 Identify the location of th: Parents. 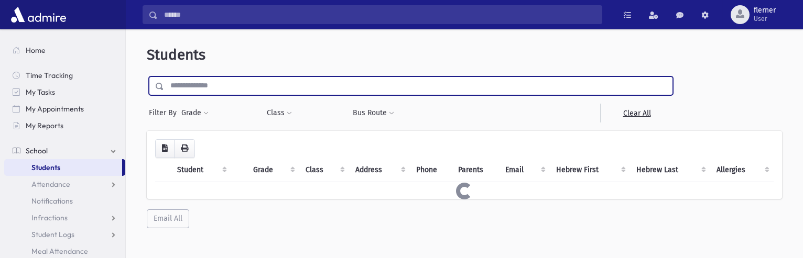
(475, 170).